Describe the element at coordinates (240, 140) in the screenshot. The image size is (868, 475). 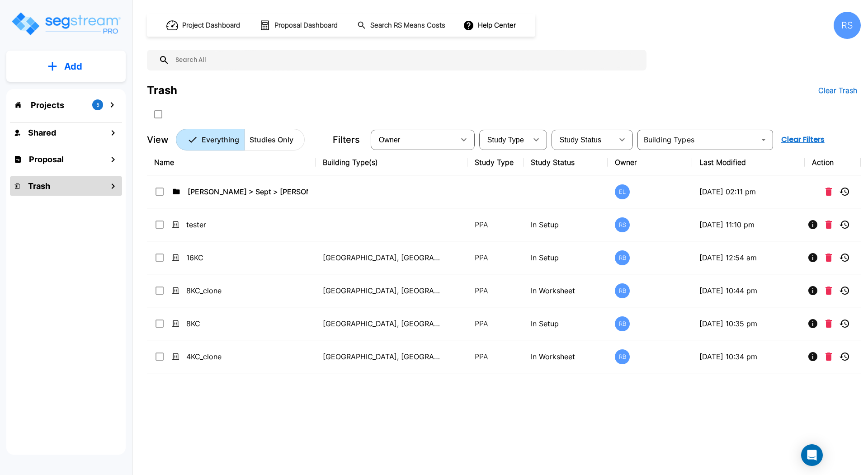
I see `div: Platform` at that location.